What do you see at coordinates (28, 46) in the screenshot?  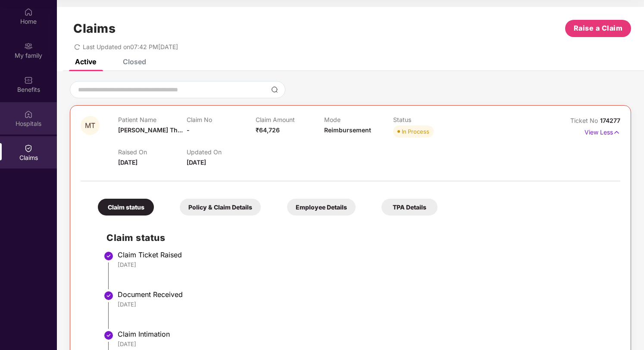 I see `img: svg+xml;base64,PHN2ZyB3aWR0aD0iMjAiIGhlaWdodD0iMjAiIHZpZXdCb3g9IjAgMCAyMCAyMCIgZmlsbD0ibm9uZSIgeG...` at bounding box center [28, 46].